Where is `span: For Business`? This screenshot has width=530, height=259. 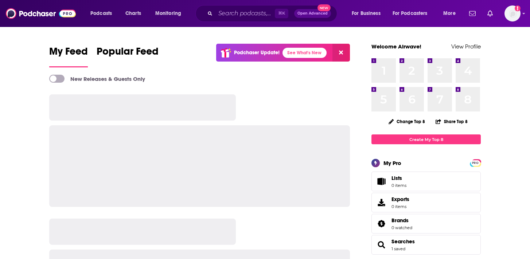 span: For Business is located at coordinates (366, 13).